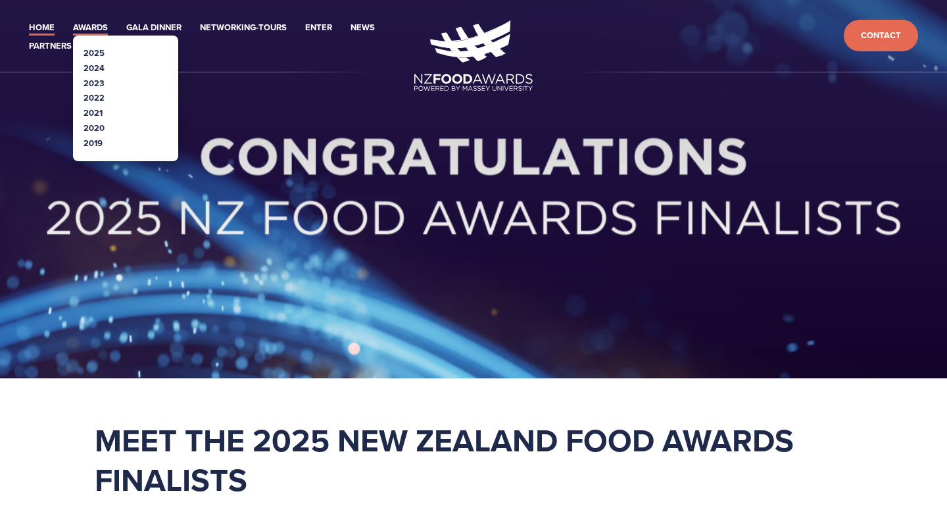  Describe the element at coordinates (93, 143) in the screenshot. I see `a: 2019` at that location.